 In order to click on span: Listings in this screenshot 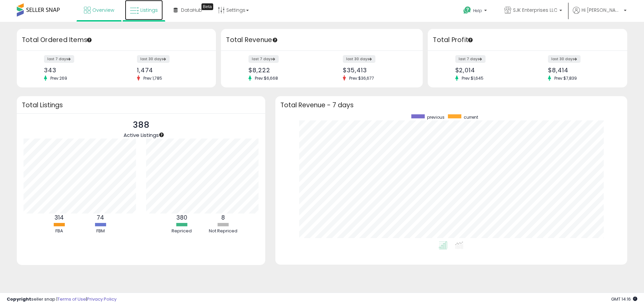, I will do `click(149, 10)`.